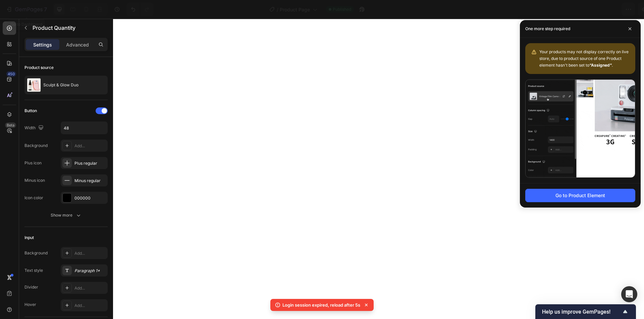 This screenshot has width=644, height=319. What do you see at coordinates (583, 58) in the screenshot?
I see `span: Your products may not display correctly on live store, due to product source of one Product eleme...` at bounding box center [583, 58].